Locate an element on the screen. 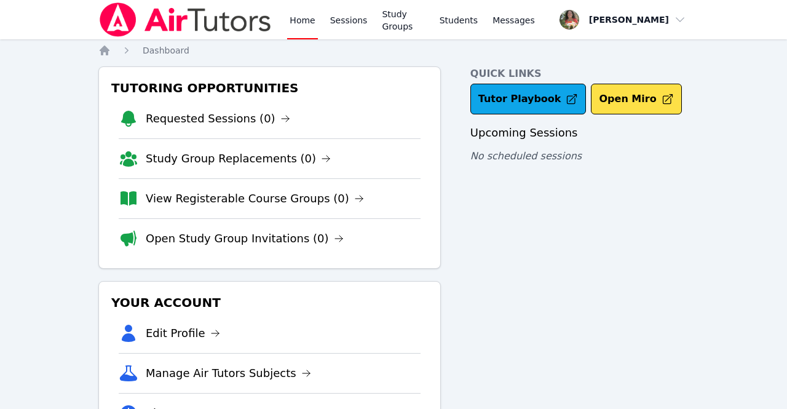  img: Air Tutors is located at coordinates (185, 20).